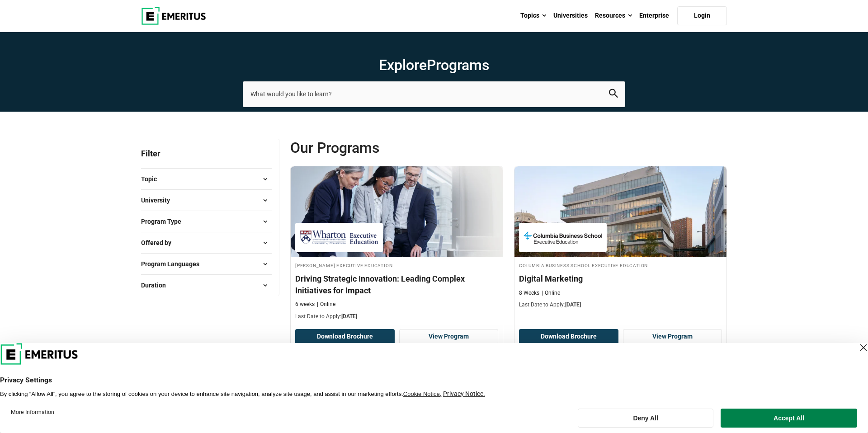 Image resolution: width=868 pixels, height=433 pixels. I want to click on a: Digital Marketing Course by Columbia Business School Executive Education - September 11, 2025 Col..., so click(621, 240).